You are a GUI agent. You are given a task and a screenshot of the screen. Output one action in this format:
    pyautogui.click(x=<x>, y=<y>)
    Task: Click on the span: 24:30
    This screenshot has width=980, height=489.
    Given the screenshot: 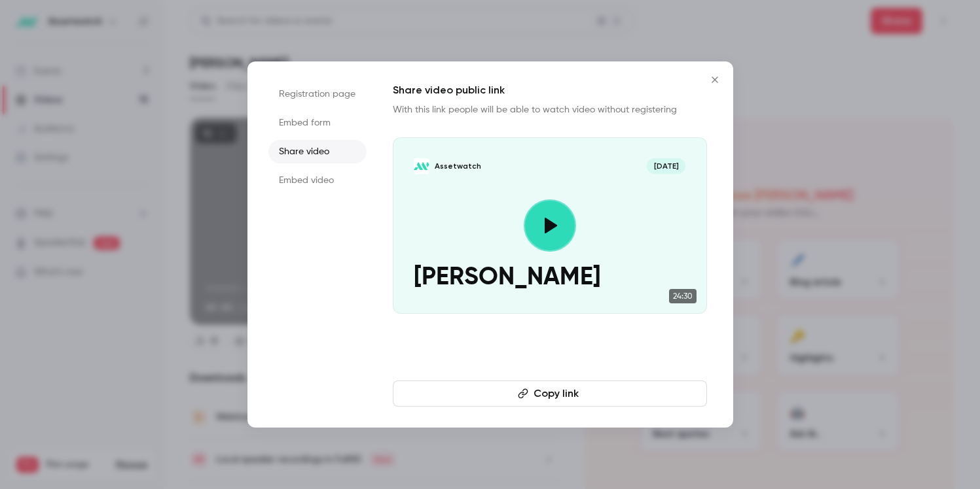 What is the action you would take?
    pyautogui.click(x=683, y=296)
    